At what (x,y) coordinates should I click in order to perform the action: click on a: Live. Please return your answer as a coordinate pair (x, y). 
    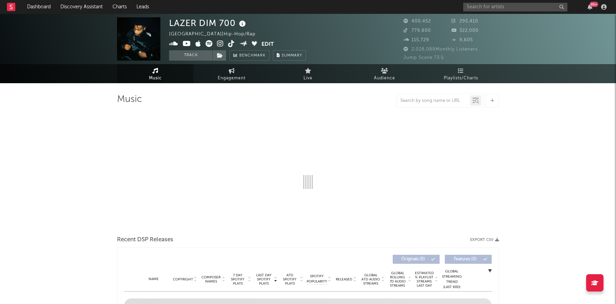
    Looking at the image, I should click on (308, 74).